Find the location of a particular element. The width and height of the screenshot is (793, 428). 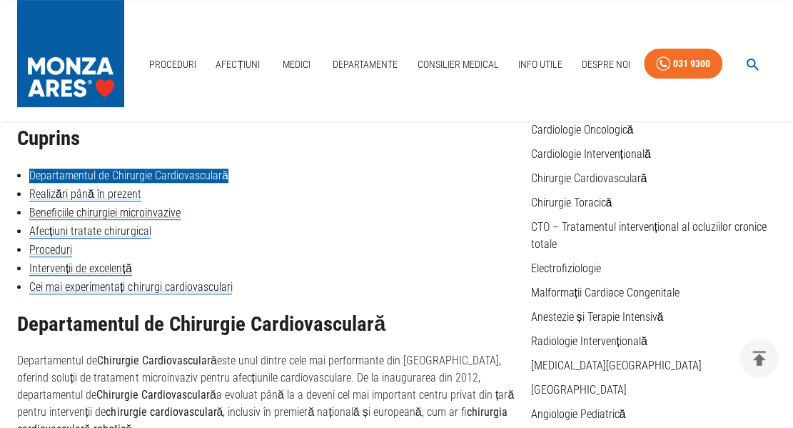

a: 031 9300 is located at coordinates (683, 64).